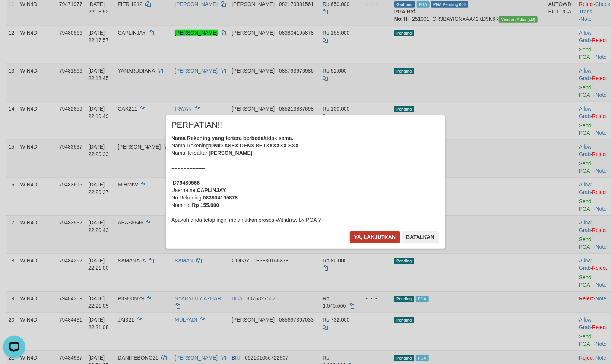 The width and height of the screenshot is (611, 364). Describe the element at coordinates (197, 125) in the screenshot. I see `span: PERHATIAN!!` at that location.